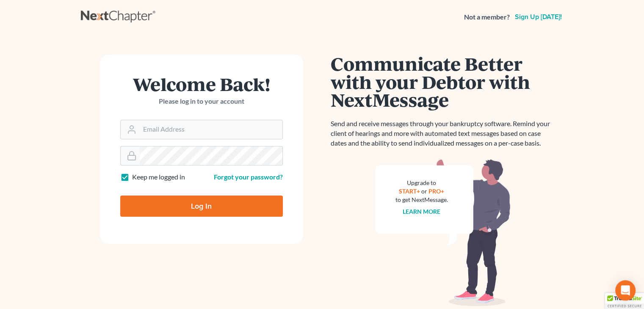 The height and width of the screenshot is (309, 644). What do you see at coordinates (422, 200) in the screenshot?
I see `div: to get NextMessage.` at bounding box center [422, 200].